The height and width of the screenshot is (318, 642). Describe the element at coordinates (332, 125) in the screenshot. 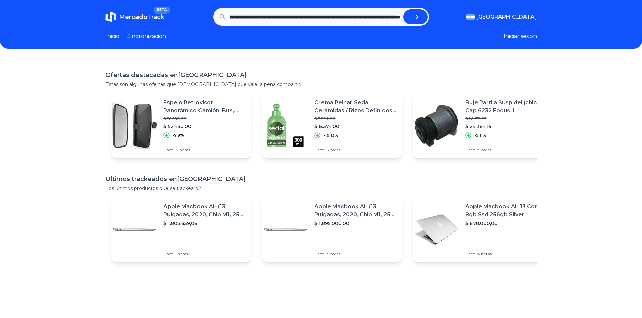

I see `a: Featured imageCrema Peinar Sedal Ceramidas / Rizos Definidos / Argan 300ml Tipo: Rizos Definidos$...` at that location.